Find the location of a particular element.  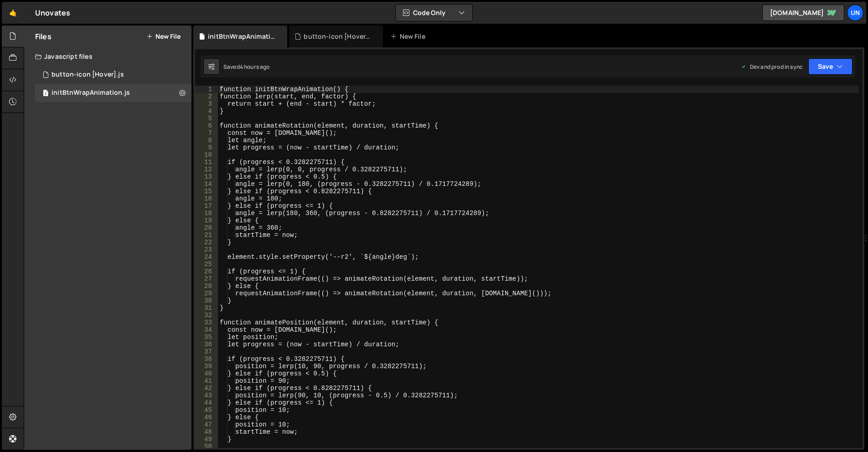

div: 1 is located at coordinates (206, 89).